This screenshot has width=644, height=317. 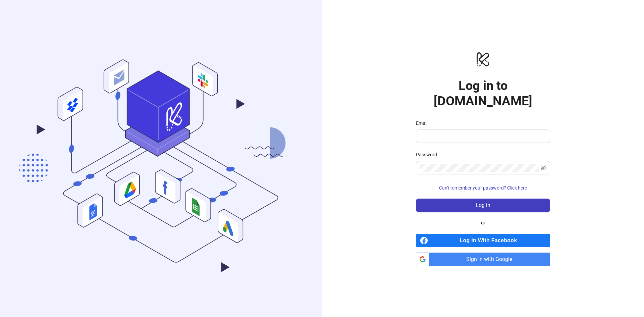 What do you see at coordinates (483, 188) in the screenshot?
I see `a: Can't remember your password? Click here` at bounding box center [483, 188].